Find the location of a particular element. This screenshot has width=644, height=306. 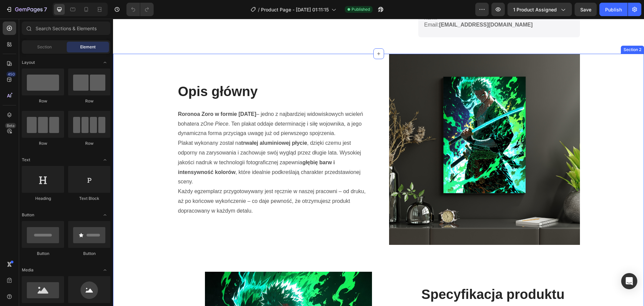

span: Published is located at coordinates (360, 10).